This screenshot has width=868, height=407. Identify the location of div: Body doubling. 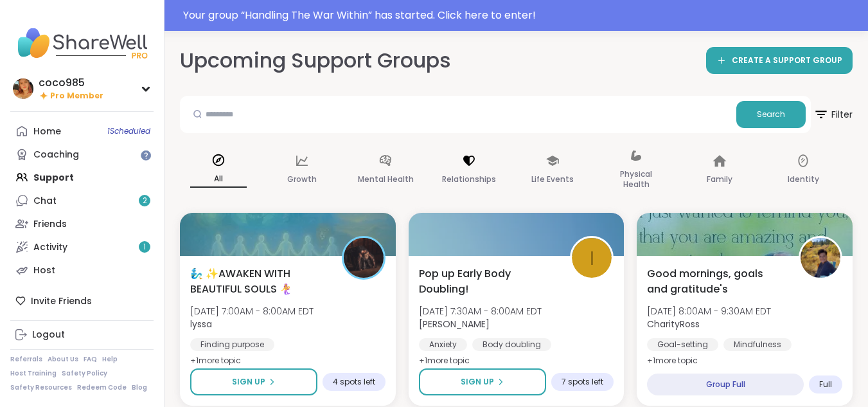
(511, 345).